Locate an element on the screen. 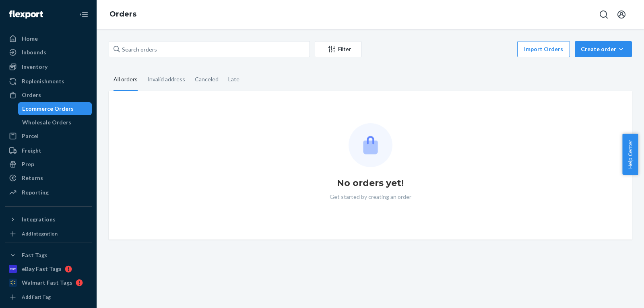 The image size is (644, 308). img: Flexport logo is located at coordinates (26, 15).